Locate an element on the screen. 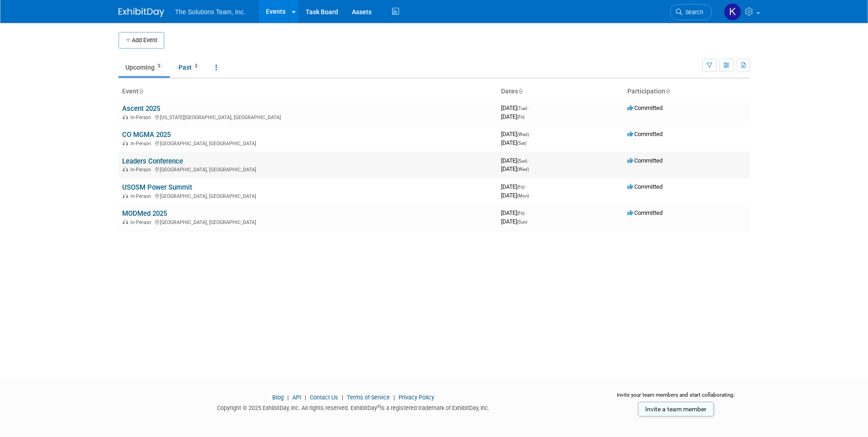 The image size is (868, 437). a: Sort by Event Name is located at coordinates (141, 92).